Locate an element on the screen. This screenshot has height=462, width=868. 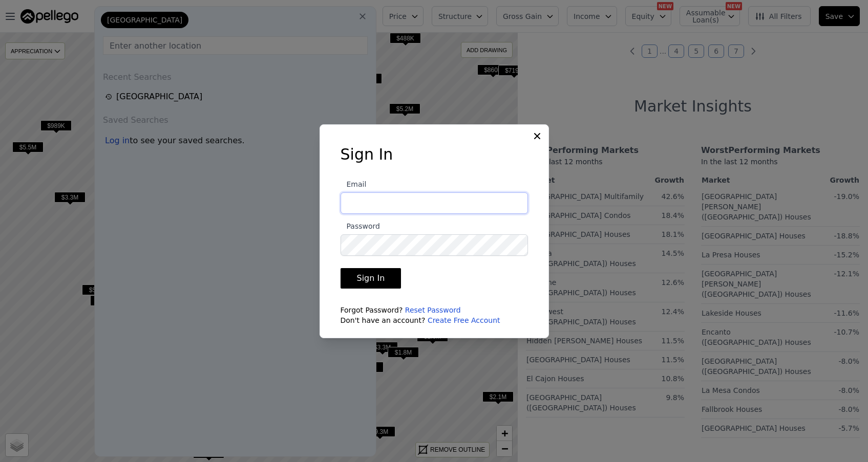
input: Password is located at coordinates (434, 245).